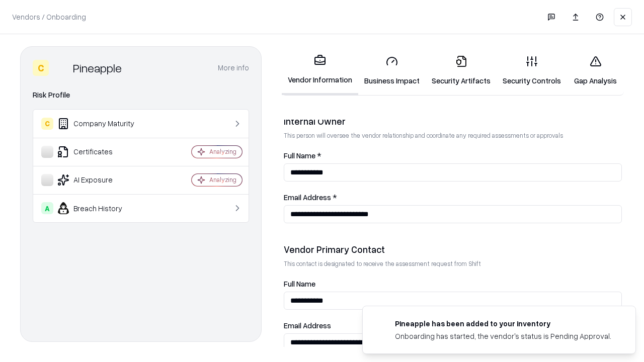  I want to click on label: Full Name, so click(453, 284).